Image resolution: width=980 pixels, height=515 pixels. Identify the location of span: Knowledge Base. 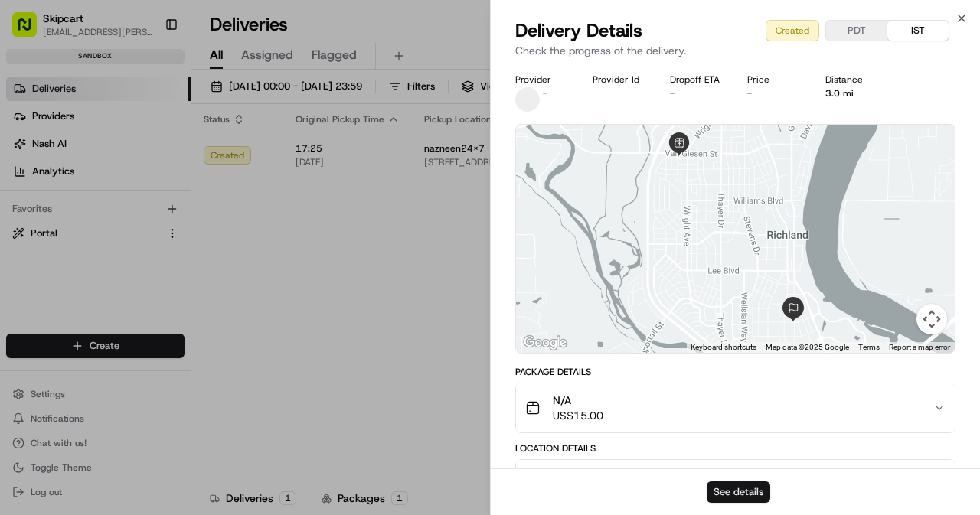
(74, 229).